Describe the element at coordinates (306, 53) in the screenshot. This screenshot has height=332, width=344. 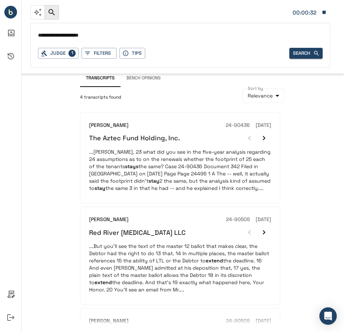
I see `button: Search` at that location.